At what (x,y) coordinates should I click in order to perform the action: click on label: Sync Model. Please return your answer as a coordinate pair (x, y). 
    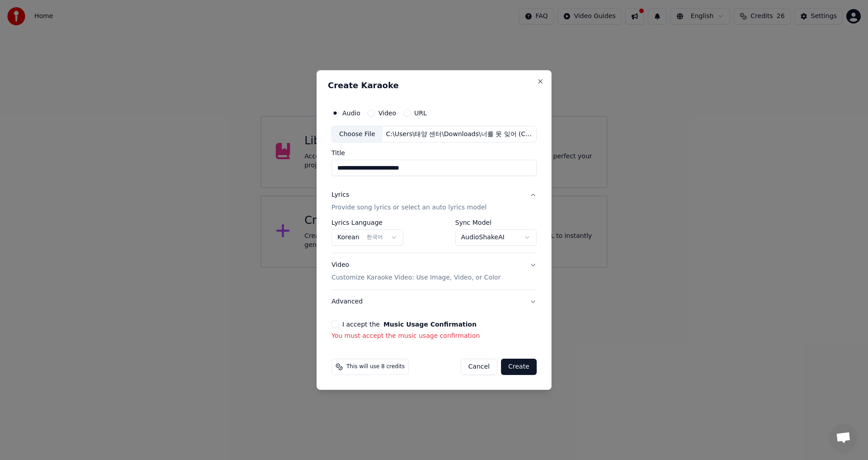
    Looking at the image, I should click on (496, 223).